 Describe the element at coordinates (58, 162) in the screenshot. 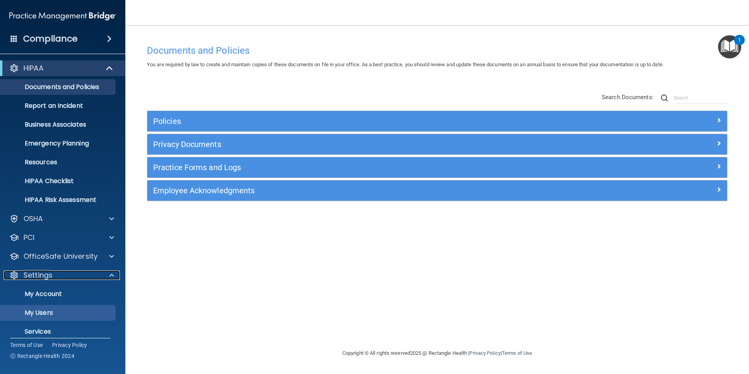

I see `p: Resources` at that location.